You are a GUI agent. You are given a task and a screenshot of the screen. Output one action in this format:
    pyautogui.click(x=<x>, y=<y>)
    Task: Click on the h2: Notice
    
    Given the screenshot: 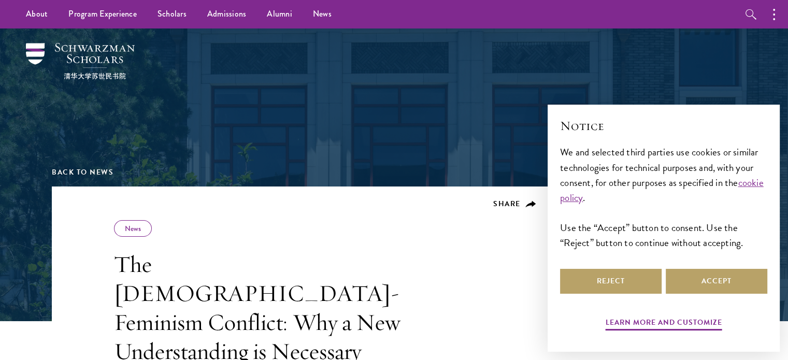 What is the action you would take?
    pyautogui.click(x=664, y=126)
    